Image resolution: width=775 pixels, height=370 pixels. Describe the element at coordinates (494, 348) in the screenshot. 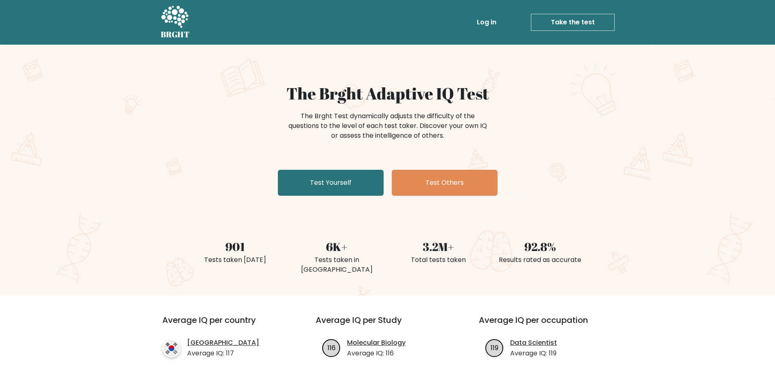

I see `text: 119` at that location.